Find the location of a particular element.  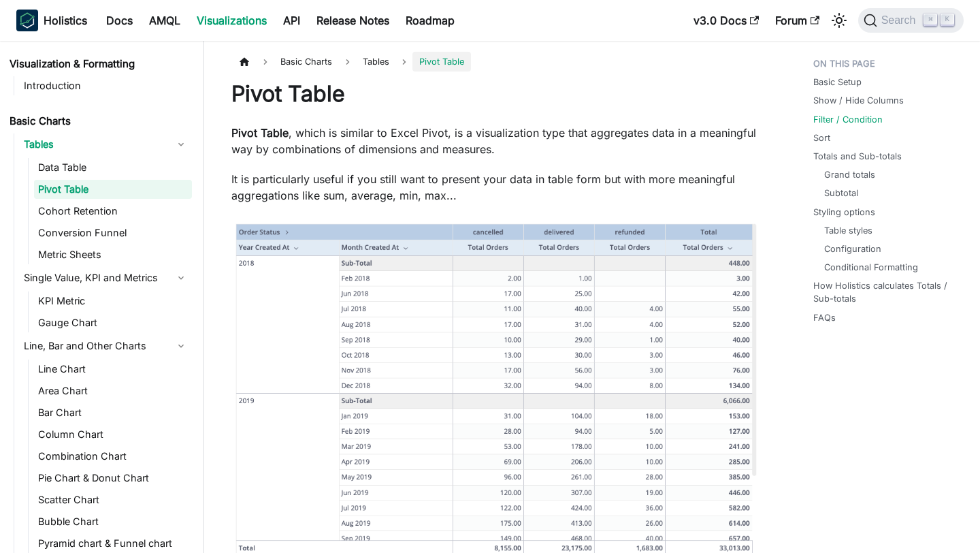

a: Bubble Chart is located at coordinates (113, 521).